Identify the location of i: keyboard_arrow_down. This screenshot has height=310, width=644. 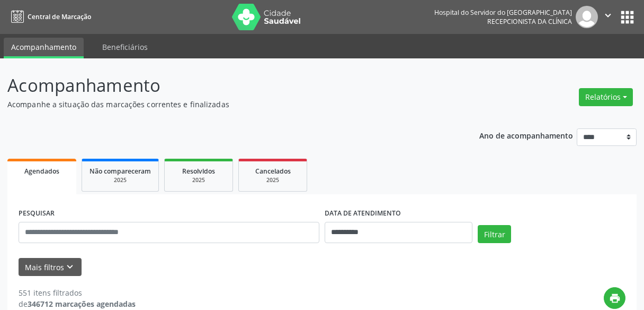
(70, 267).